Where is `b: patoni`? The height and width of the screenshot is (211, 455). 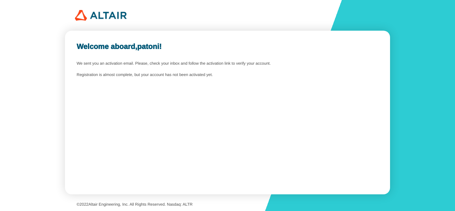 b: patoni is located at coordinates (148, 46).